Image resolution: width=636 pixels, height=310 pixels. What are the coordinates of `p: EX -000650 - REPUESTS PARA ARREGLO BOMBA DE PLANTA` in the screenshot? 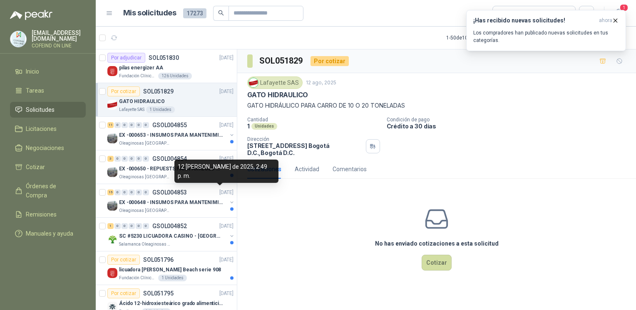 It's located at (171, 169).